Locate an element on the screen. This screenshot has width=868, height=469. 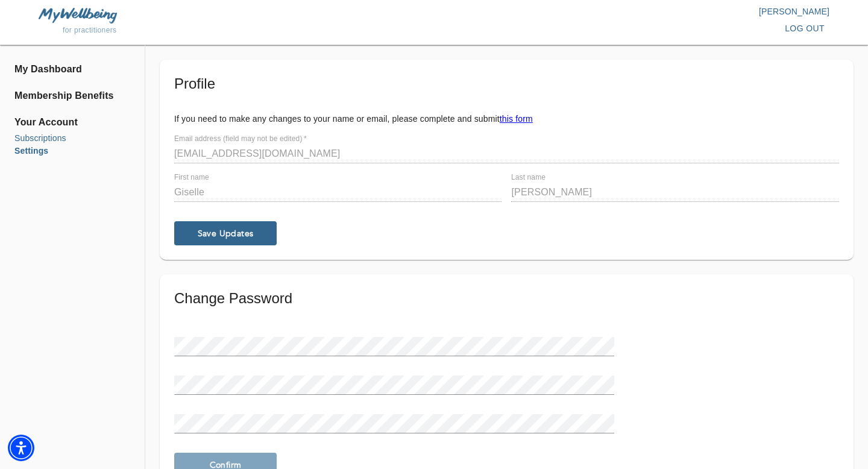
div: Accessibility Menu is located at coordinates (21, 448).